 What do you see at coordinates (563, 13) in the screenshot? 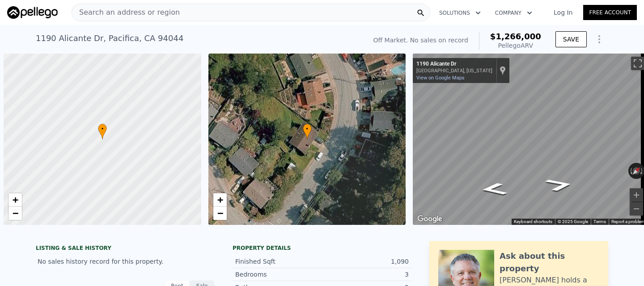
I see `a: Log In` at bounding box center [563, 13].